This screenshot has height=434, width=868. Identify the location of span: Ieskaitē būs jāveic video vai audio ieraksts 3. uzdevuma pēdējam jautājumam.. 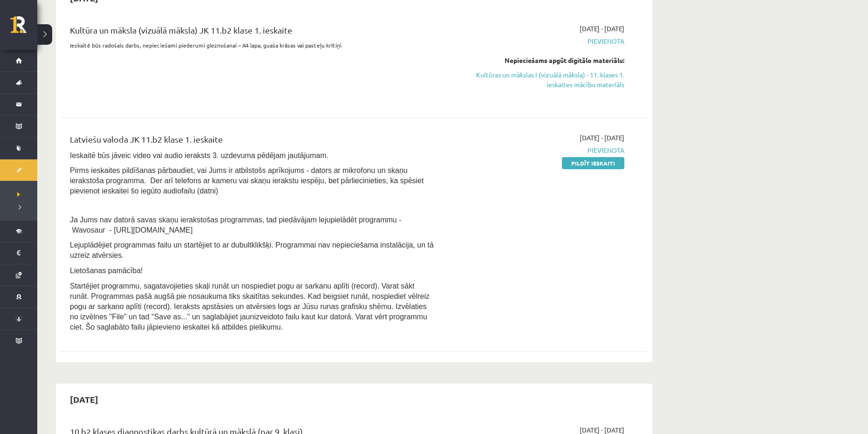
(199, 155).